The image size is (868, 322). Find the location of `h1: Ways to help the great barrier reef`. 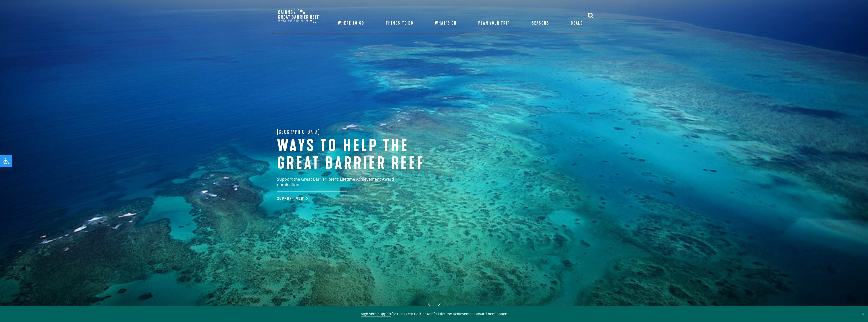

h1: Ways to help the great barrier reef is located at coordinates (361, 155).